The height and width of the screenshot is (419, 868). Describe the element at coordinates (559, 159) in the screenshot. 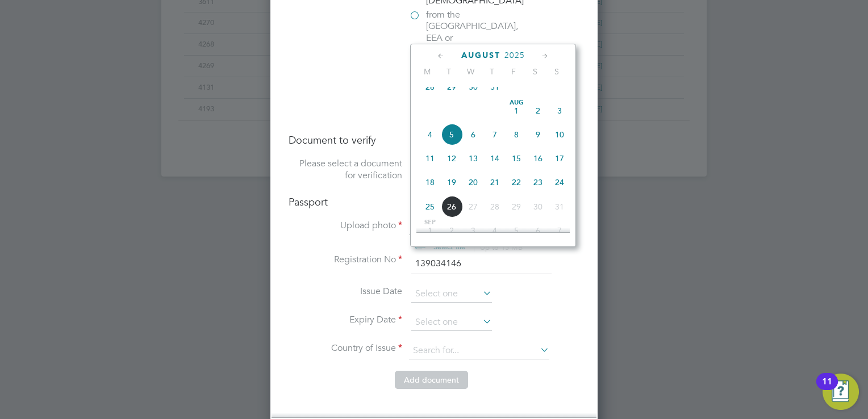

I see `span: 17` at that location.